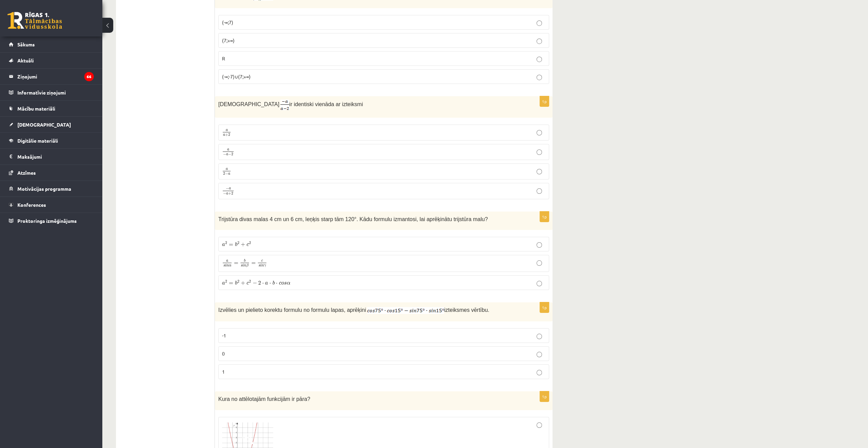 Image resolution: width=868 pixels, height=448 pixels. I want to click on legend: Informatīvie ziņojumi, so click(56, 93).